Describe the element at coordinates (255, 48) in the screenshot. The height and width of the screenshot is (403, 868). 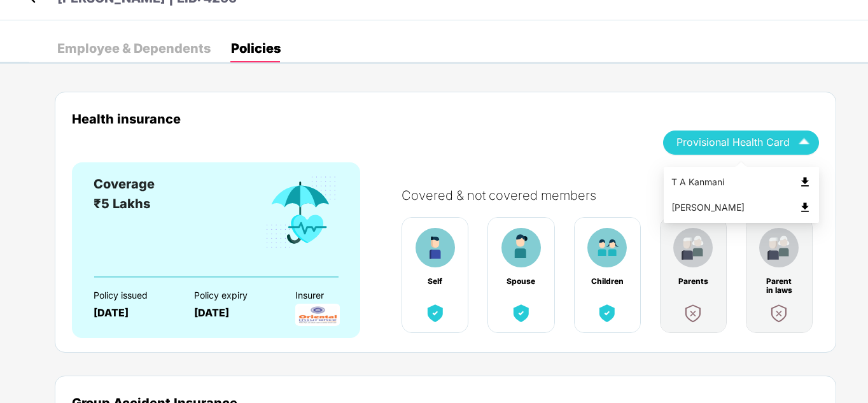
I see `div: Policies` at that location.